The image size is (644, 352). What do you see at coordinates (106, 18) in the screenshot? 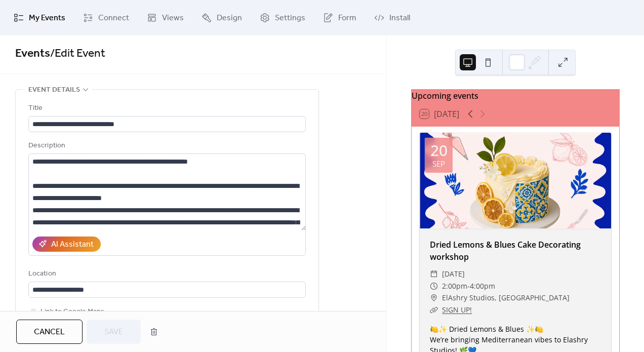
I see `a: Connect` at bounding box center [106, 18].